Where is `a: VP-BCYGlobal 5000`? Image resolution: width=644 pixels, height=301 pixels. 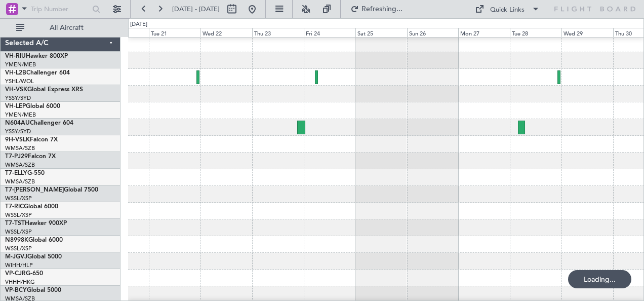
a: VP-BCYGlobal 5000 is located at coordinates (33, 291).